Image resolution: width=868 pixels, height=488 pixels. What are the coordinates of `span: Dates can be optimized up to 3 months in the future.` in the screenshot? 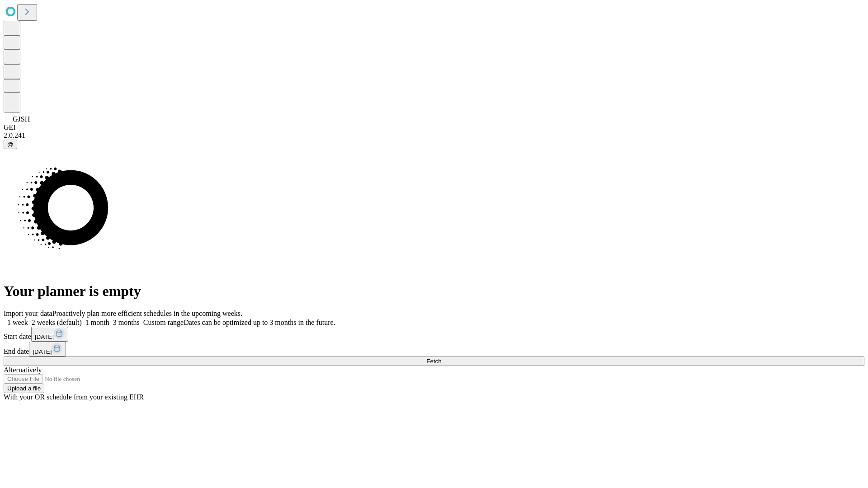 It's located at (259, 322).